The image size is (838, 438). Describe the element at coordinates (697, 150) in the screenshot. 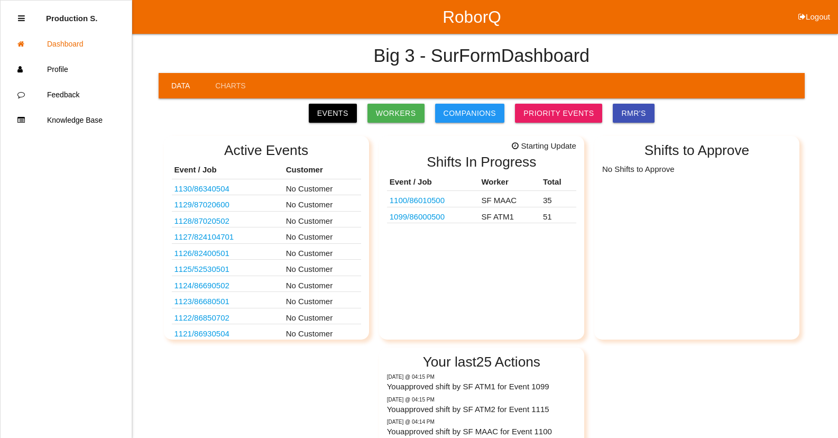

I see `h2: Shifts to Approve` at that location.